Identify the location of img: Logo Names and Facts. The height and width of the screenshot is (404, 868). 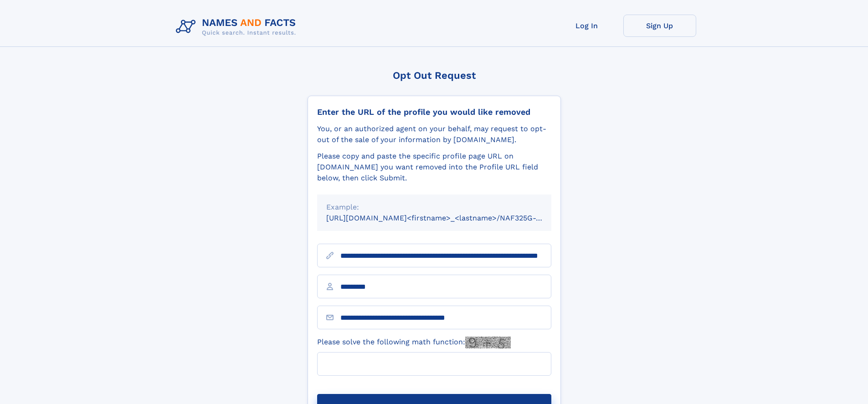
(238, 27).